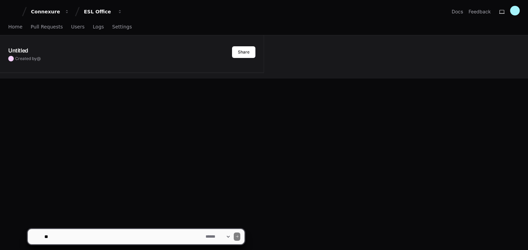 The height and width of the screenshot is (250, 528). Describe the element at coordinates (457, 12) in the screenshot. I see `a: Docs` at that location.